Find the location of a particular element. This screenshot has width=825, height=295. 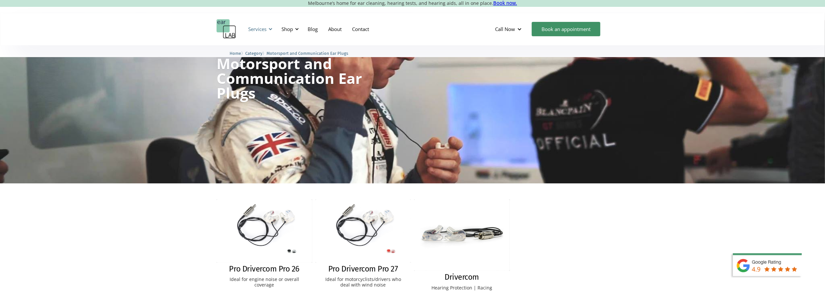

a: Contact is located at coordinates (361, 29).